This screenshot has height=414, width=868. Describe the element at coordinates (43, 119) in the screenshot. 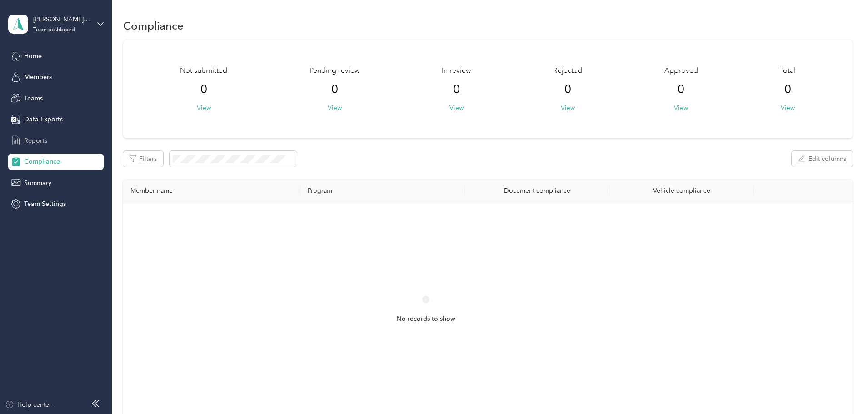

I see `span: Data Exports` at that location.